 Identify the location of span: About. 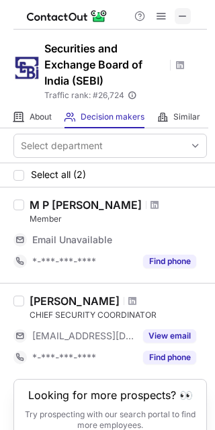
(40, 117).